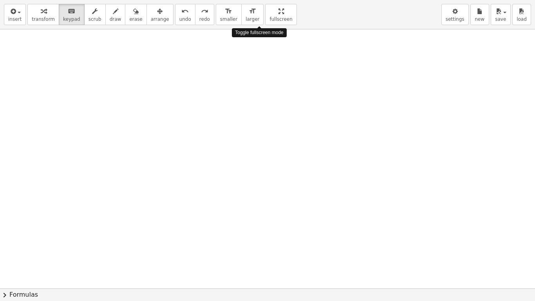 Image resolution: width=535 pixels, height=301 pixels. What do you see at coordinates (43, 14) in the screenshot?
I see `button: transform` at bounding box center [43, 14].